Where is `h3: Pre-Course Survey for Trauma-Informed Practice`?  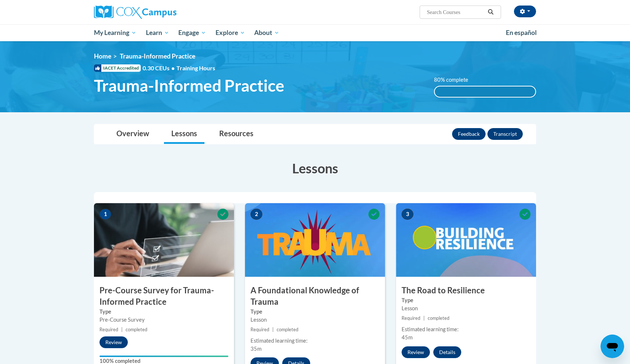 h3: Pre-Course Survey for Trauma-Informed Practice is located at coordinates (164, 296).